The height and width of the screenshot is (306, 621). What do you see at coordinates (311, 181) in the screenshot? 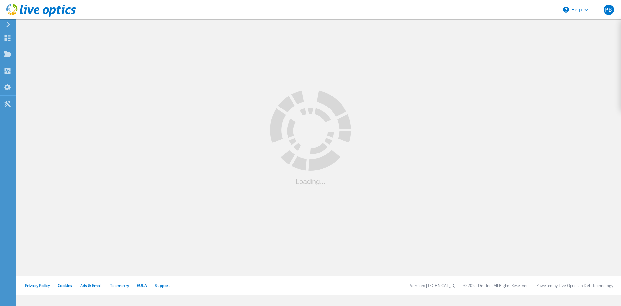
I see `div: Loading...` at bounding box center [311, 181].